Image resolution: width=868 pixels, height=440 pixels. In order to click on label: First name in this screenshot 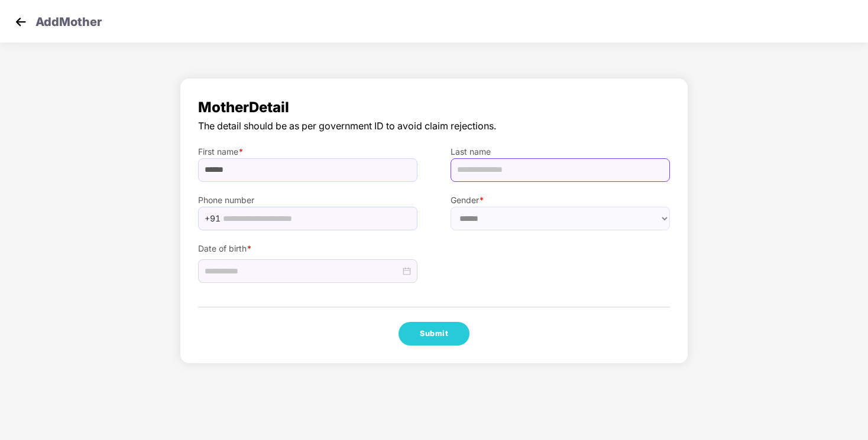, I will do `click(308, 152)`.